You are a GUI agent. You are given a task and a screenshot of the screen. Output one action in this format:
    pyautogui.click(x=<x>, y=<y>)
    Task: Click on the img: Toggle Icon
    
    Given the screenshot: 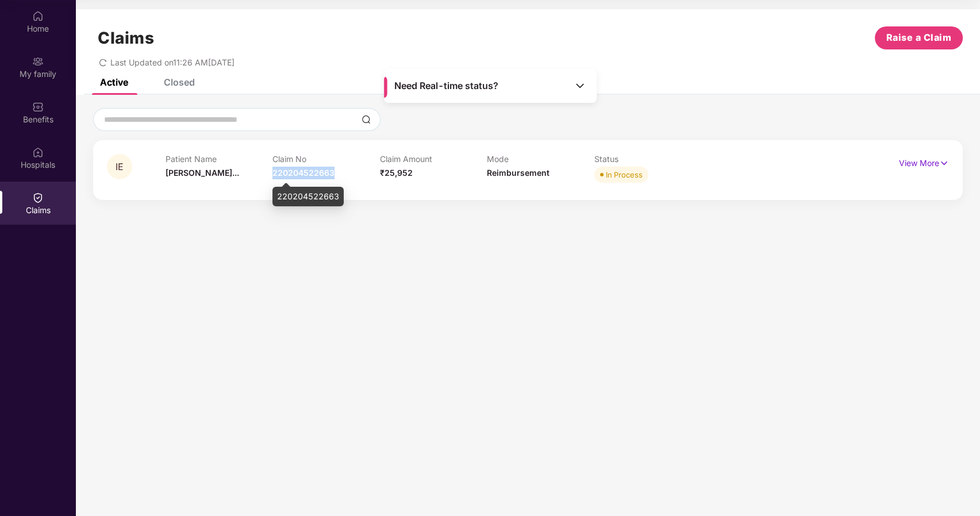 What is the action you would take?
    pyautogui.click(x=580, y=86)
    